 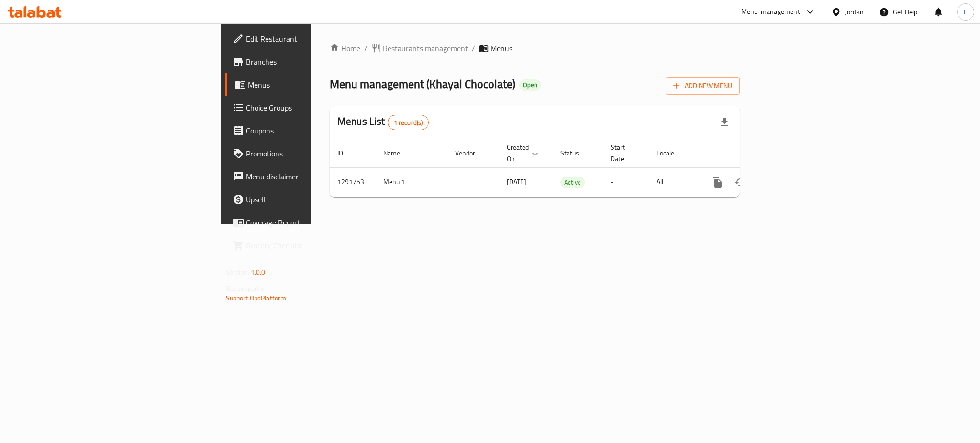 What do you see at coordinates (420, 48) in the screenshot?
I see `a: Restaurants management` at bounding box center [420, 48].